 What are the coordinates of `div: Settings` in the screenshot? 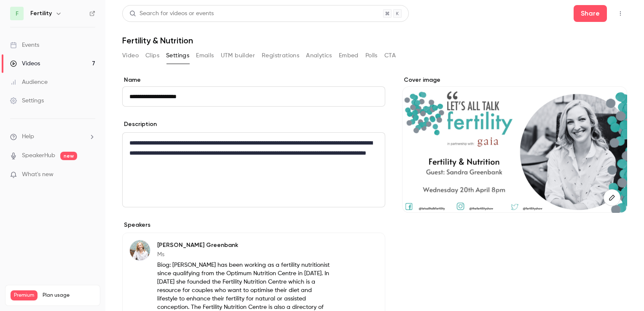 It's located at (27, 100).